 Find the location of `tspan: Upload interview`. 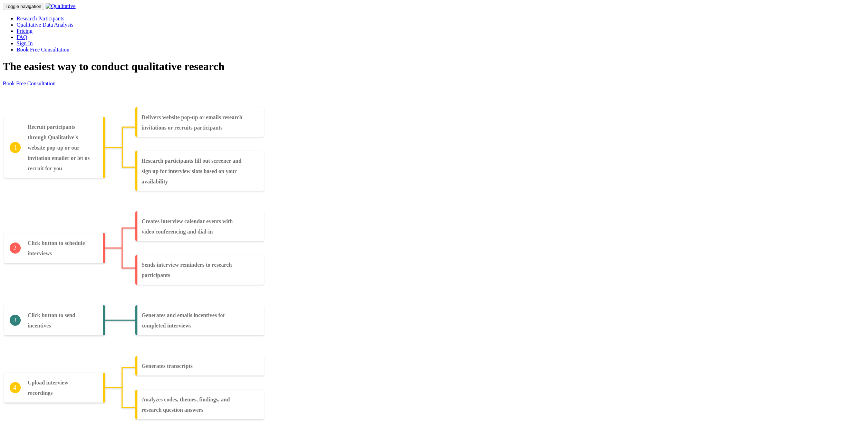

tspan: Upload interview is located at coordinates (48, 383).